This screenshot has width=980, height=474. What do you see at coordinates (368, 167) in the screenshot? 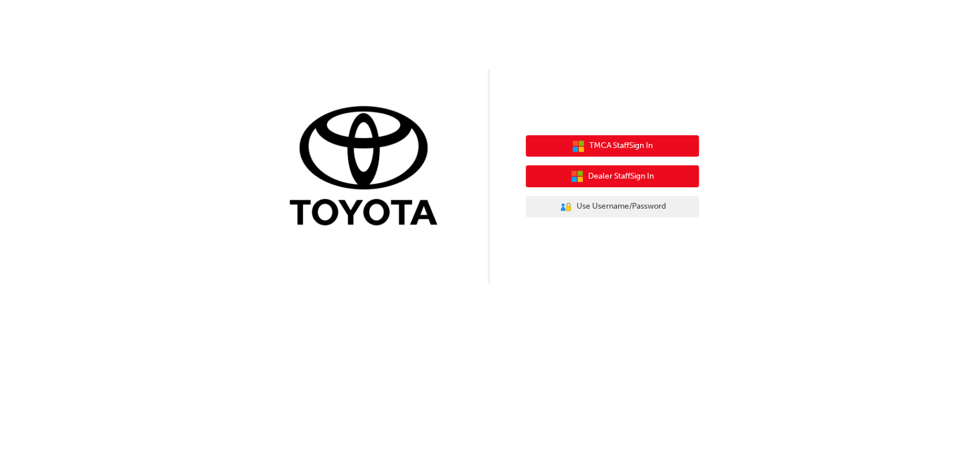
I see `img: Trak` at bounding box center [368, 167].